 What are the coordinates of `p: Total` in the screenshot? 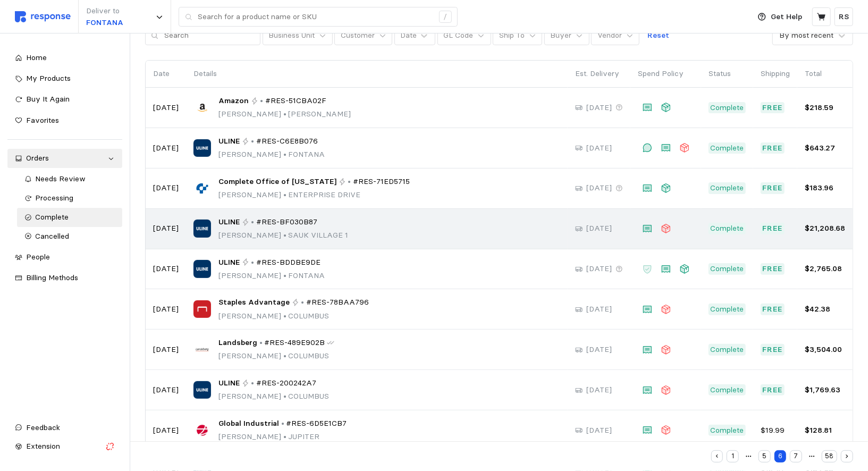 It's located at (825, 74).